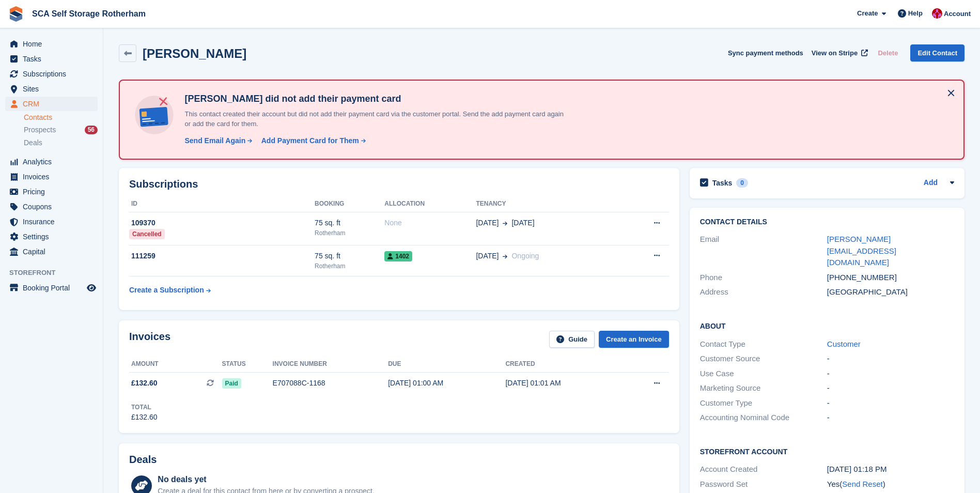 This screenshot has width=980, height=493. Describe the element at coordinates (54, 252) in the screenshot. I see `span: Capital` at that location.